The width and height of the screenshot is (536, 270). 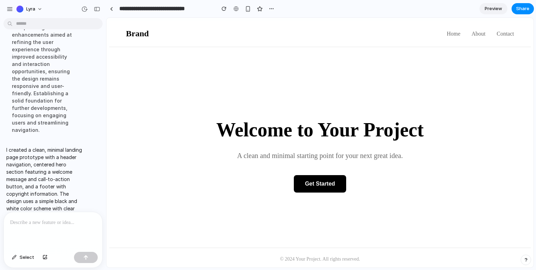 What do you see at coordinates (214, 241) in the screenshot?
I see `footer: © 2024 Your Project. All rights reserved.` at bounding box center [214, 241].